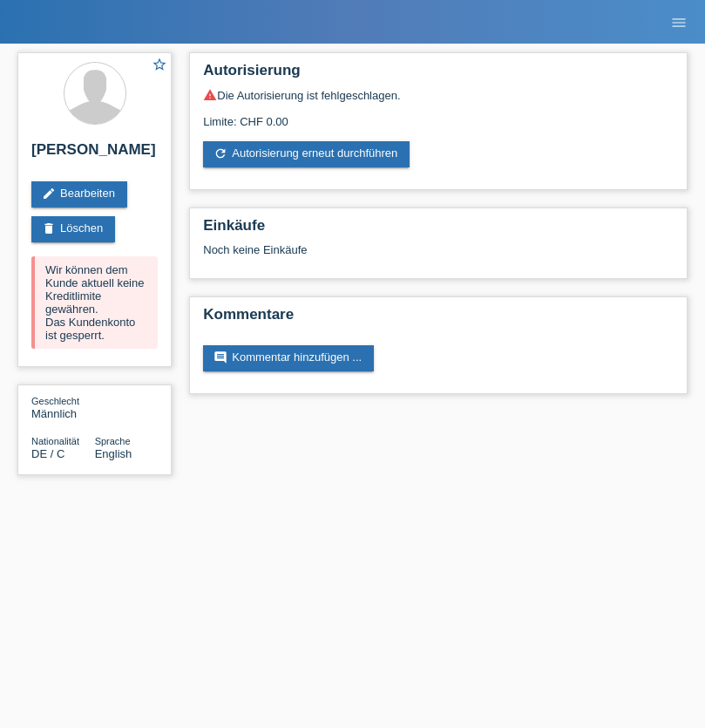 The width and height of the screenshot is (705, 728). I want to click on i: star_border, so click(159, 65).